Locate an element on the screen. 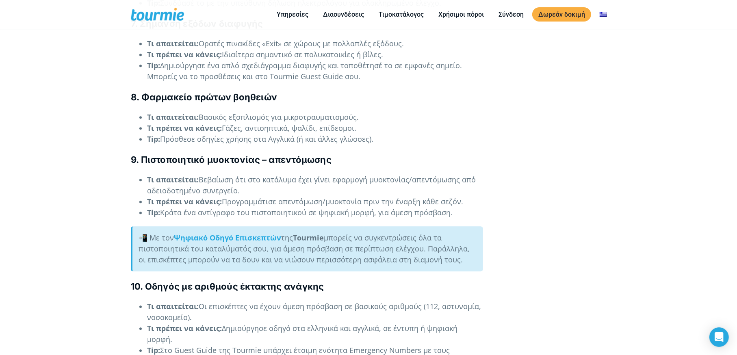  strong: Ψηφιακό Οδηγό Επισκεπτών is located at coordinates (228, 238).